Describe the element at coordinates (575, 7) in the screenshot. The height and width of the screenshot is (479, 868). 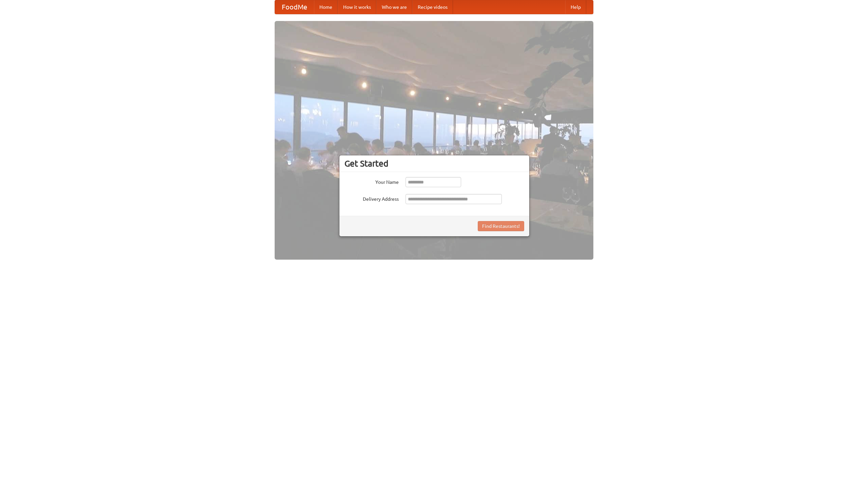
I see `a: Help` at that location.